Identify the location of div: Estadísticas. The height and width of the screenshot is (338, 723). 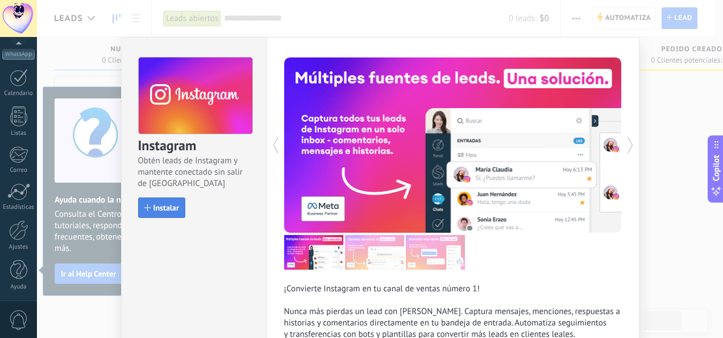
(19, 207).